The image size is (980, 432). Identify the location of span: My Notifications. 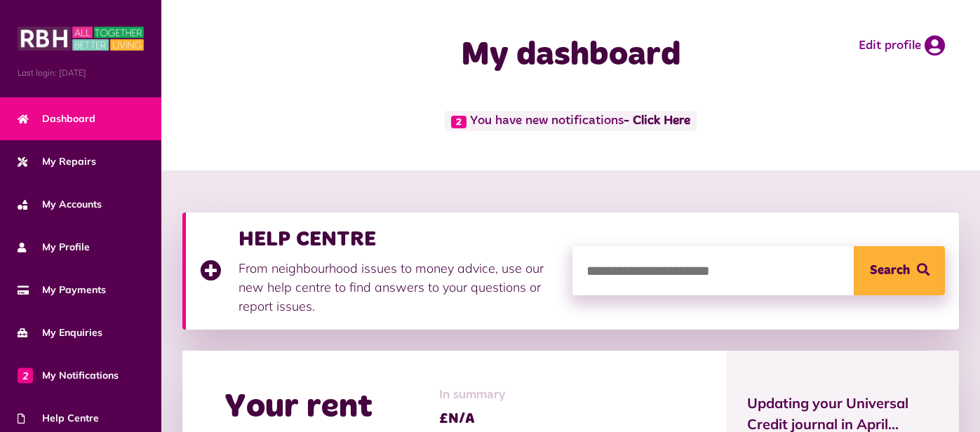
(68, 375).